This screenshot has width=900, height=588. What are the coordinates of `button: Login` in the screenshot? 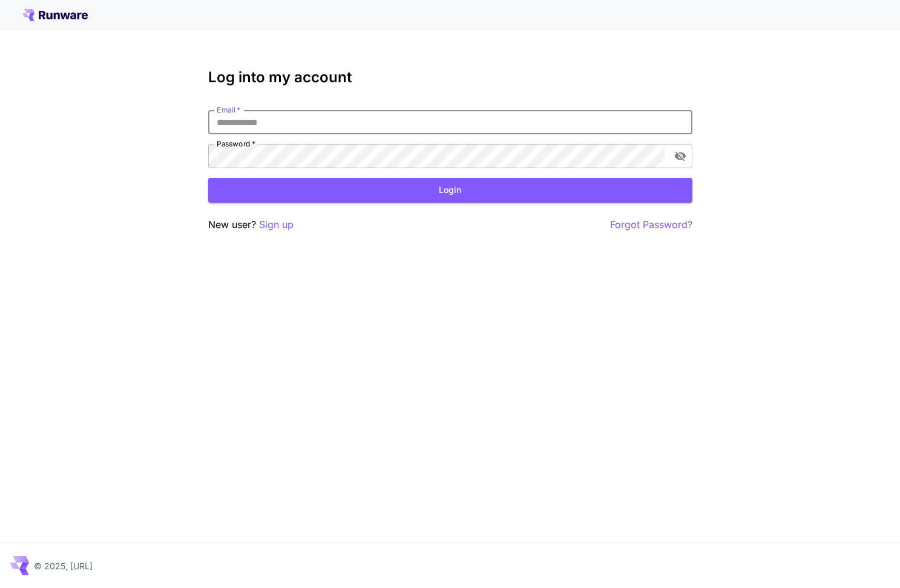 It's located at (450, 190).